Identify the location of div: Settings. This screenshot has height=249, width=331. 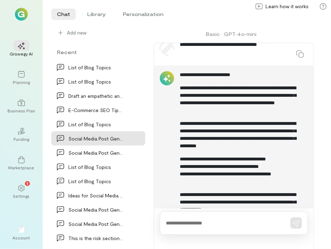
(21, 196).